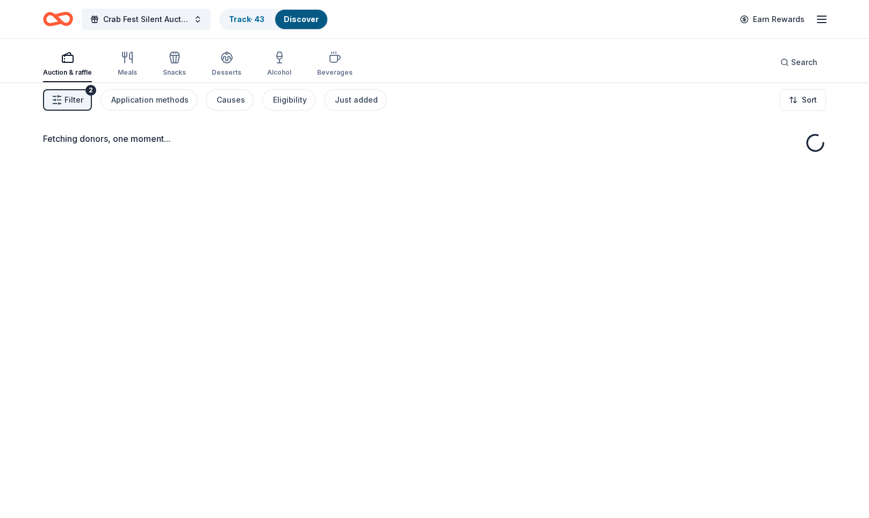 This screenshot has height=518, width=869. What do you see at coordinates (67, 64) in the screenshot?
I see `button: Auction & raffle` at bounding box center [67, 64].